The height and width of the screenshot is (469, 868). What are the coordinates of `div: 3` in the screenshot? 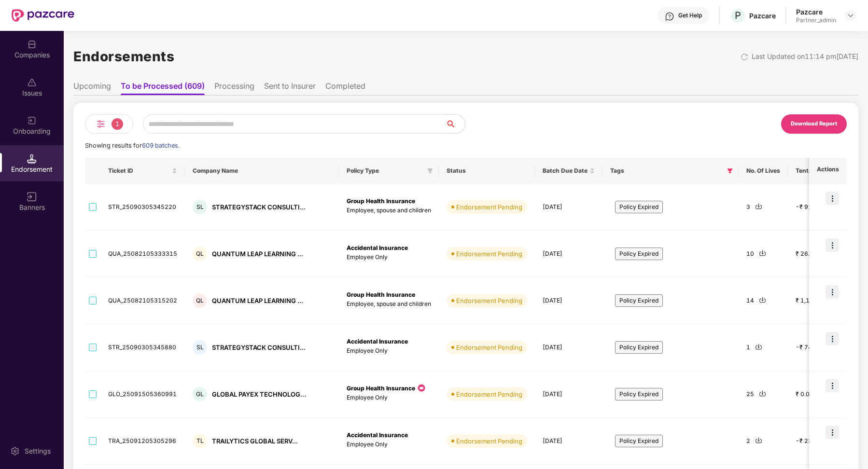 It's located at (763, 207).